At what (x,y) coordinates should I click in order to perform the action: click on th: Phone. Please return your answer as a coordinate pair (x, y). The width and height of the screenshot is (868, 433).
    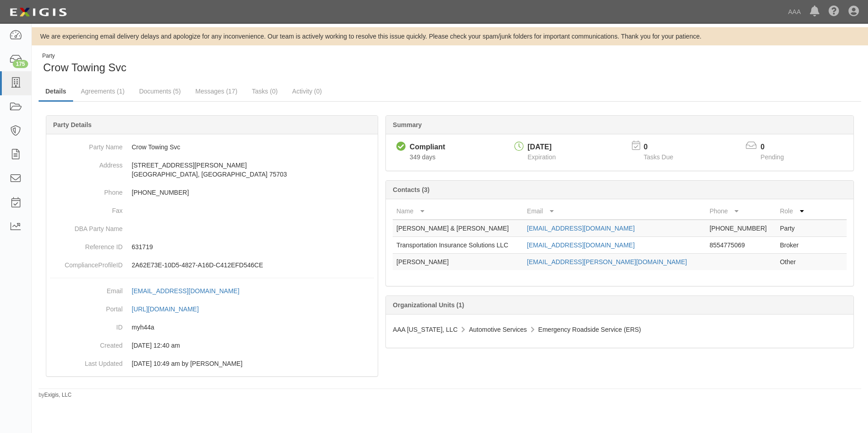
    Looking at the image, I should click on (741, 211).